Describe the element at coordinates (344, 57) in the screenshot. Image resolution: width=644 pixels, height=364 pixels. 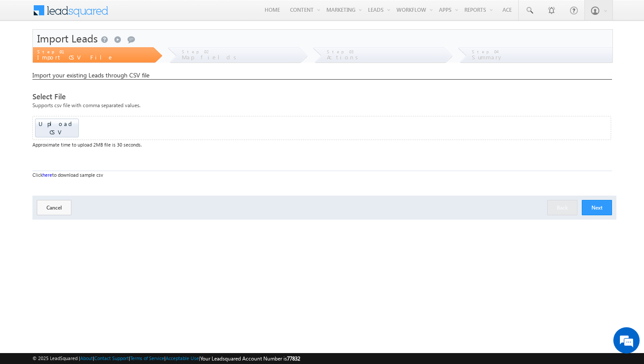
I see `span: Actions` at that location.